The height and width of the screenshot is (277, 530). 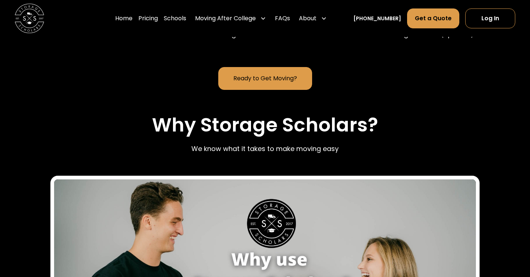 What do you see at coordinates (265, 148) in the screenshot?
I see `p: We know what it takes to make moving easy` at bounding box center [265, 148].